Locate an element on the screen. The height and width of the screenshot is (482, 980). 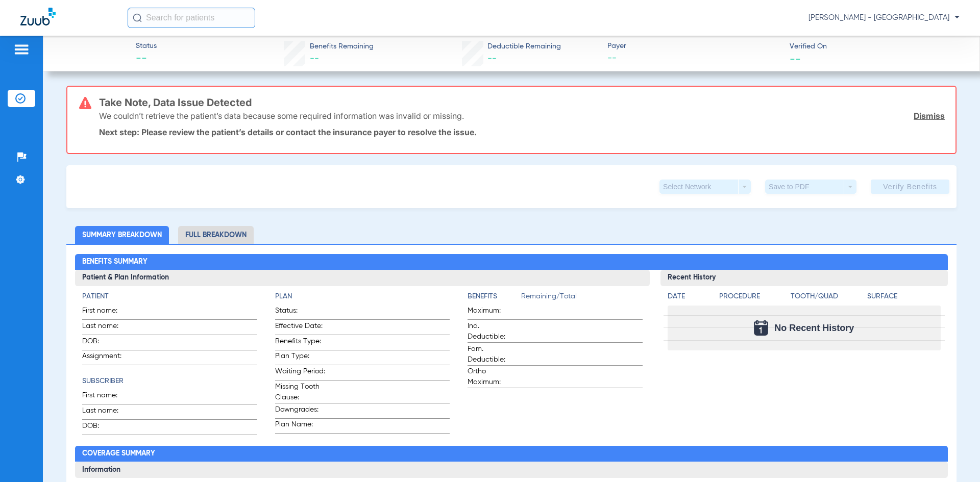
app-breakdown-title: Tooth/Quad is located at coordinates (826, 298).